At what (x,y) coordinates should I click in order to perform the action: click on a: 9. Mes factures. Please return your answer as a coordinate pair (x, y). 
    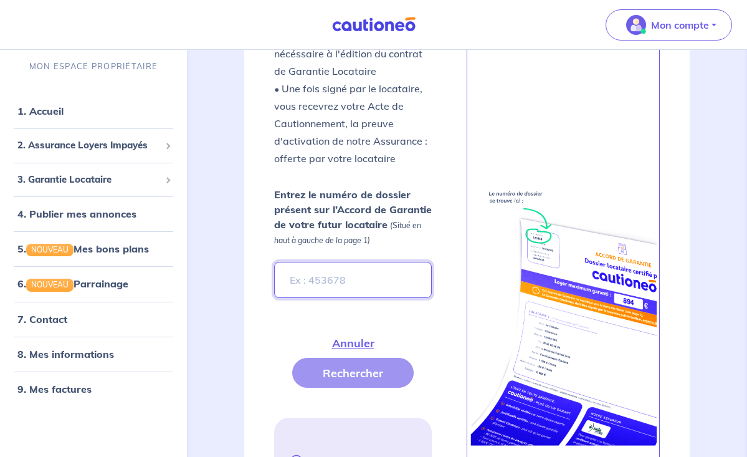
    Looking at the image, I should click on (54, 389).